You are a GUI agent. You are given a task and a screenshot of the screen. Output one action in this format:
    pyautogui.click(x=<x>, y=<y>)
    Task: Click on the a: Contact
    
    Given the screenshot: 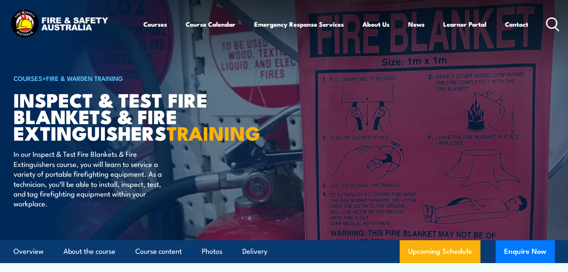 What is the action you would take?
    pyautogui.click(x=517, y=24)
    